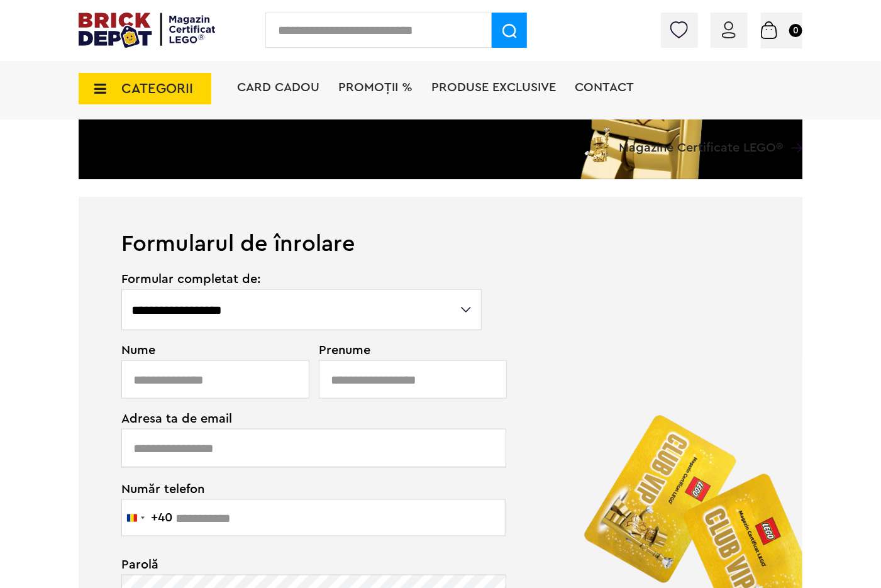 The height and width of the screenshot is (588, 881). I want to click on a: Contact, so click(604, 88).